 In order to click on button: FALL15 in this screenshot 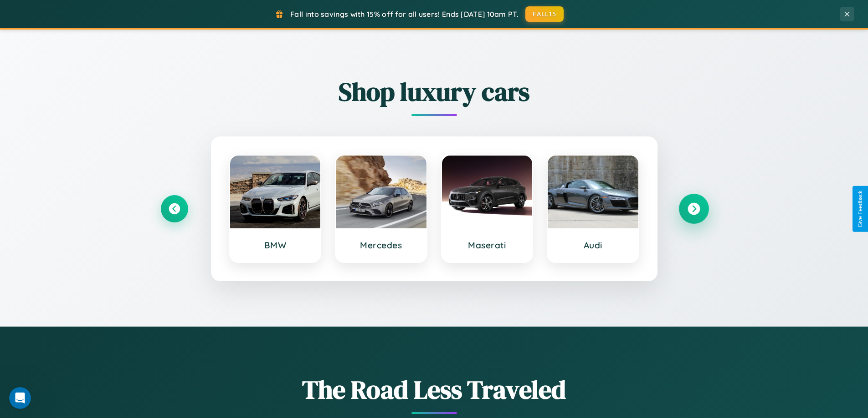, I will do `click(544, 14)`.